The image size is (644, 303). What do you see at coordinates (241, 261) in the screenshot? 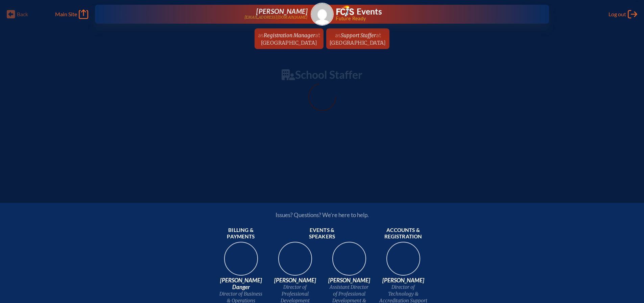
I see `img: 9c64f3fb-7776-47f4-83d7-46a341952595` at bounding box center [241, 261].